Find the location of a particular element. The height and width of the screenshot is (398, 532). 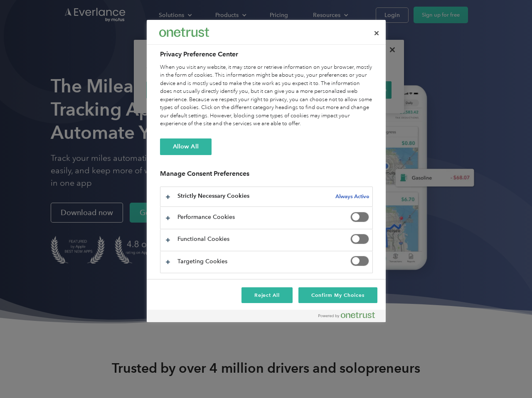

button: Allow All is located at coordinates (186, 147).